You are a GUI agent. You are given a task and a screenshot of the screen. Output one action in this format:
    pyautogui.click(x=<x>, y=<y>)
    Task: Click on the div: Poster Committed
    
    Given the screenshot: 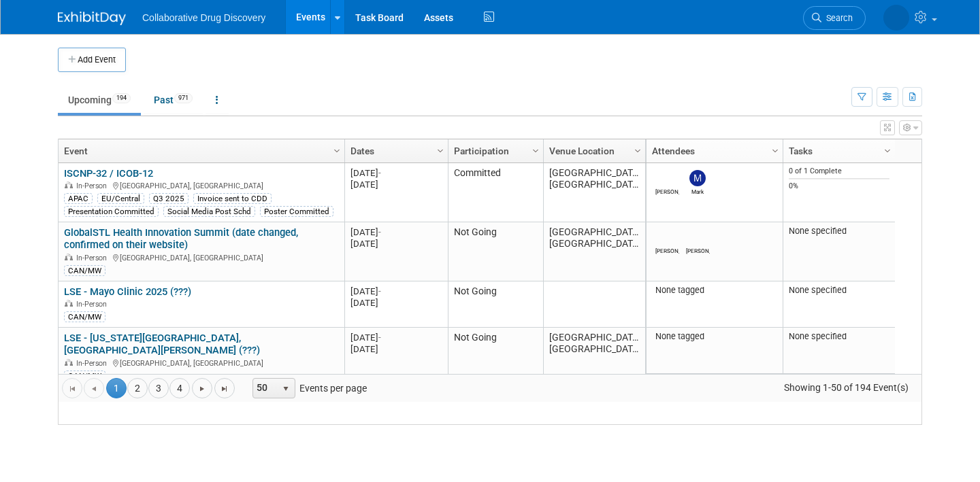 What is the action you would take?
    pyautogui.click(x=297, y=212)
    